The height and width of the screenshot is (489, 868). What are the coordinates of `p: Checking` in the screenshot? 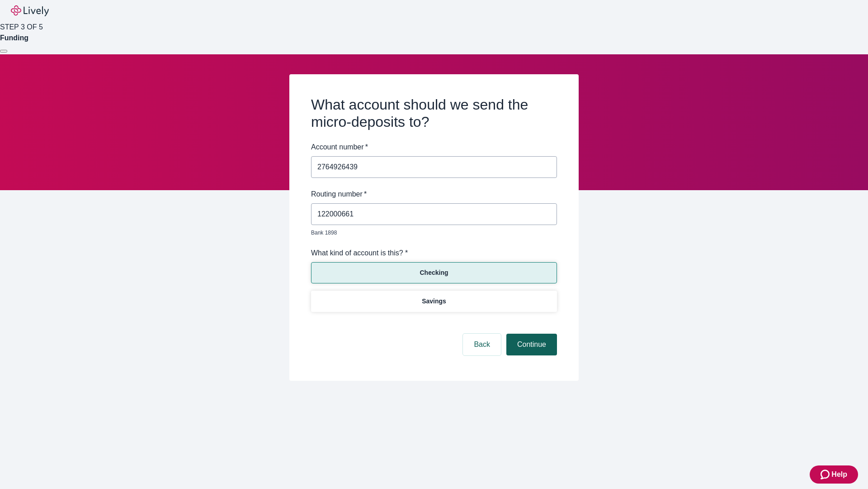 It's located at (434, 272).